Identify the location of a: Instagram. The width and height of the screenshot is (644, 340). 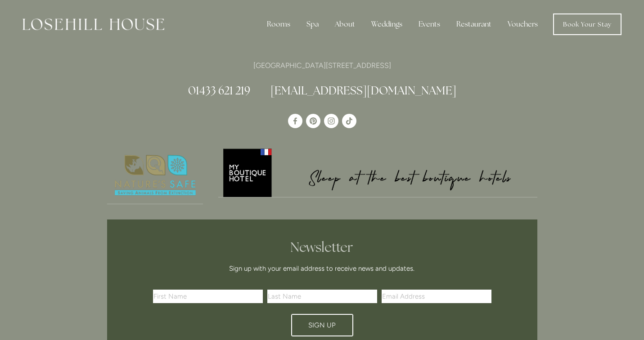
(331, 121).